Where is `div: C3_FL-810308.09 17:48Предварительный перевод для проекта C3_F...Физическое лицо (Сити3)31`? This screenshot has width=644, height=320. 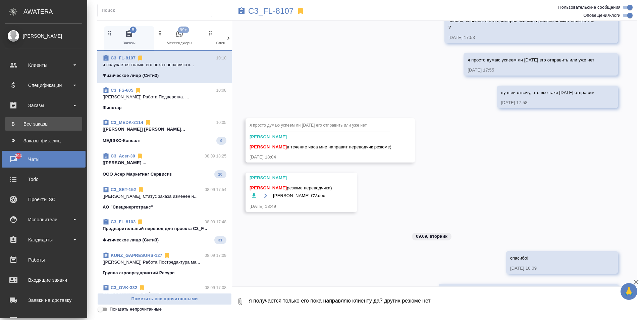 div: C3_FL-810308.09 17:48Предварительный перевод для проекта C3_F...Физическое лицо (Сити3)31 is located at coordinates (164, 231).